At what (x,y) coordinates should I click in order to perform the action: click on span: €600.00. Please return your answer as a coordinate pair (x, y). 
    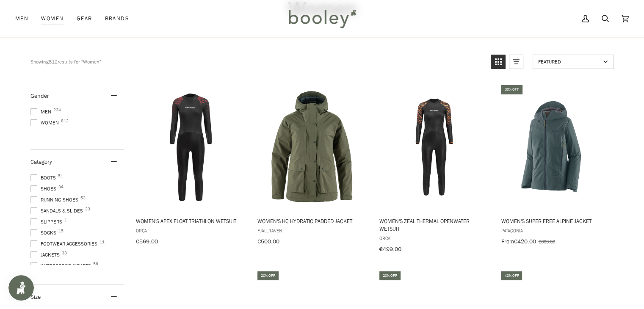
    Looking at the image, I should click on (547, 242).